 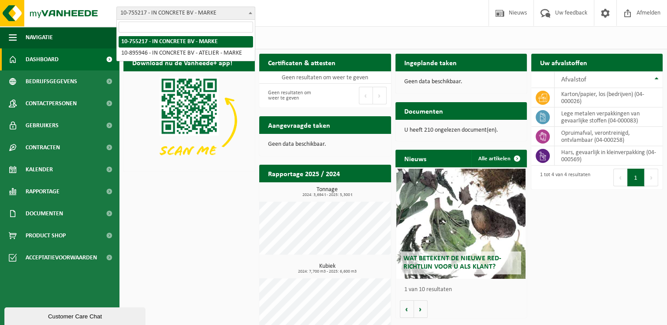 What do you see at coordinates (45, 236) in the screenshot?
I see `span: Product Shop` at bounding box center [45, 236].